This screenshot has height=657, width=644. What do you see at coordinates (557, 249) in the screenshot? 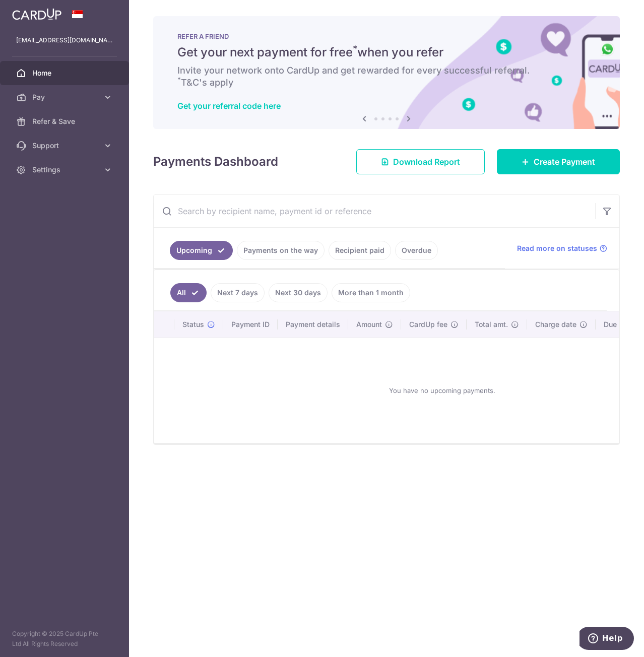
I see `span: Read more on statuses` at bounding box center [557, 249].